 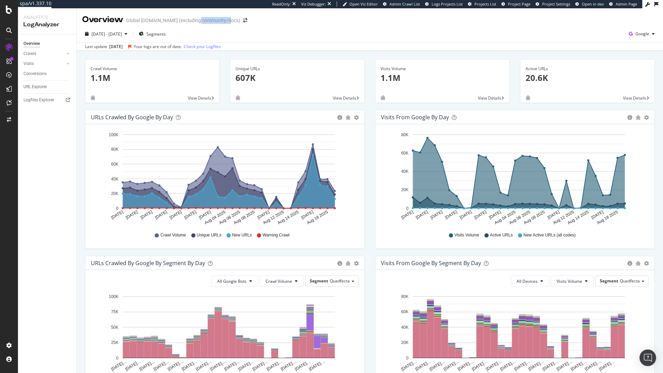 I want to click on button: Visits Volume, so click(x=572, y=281).